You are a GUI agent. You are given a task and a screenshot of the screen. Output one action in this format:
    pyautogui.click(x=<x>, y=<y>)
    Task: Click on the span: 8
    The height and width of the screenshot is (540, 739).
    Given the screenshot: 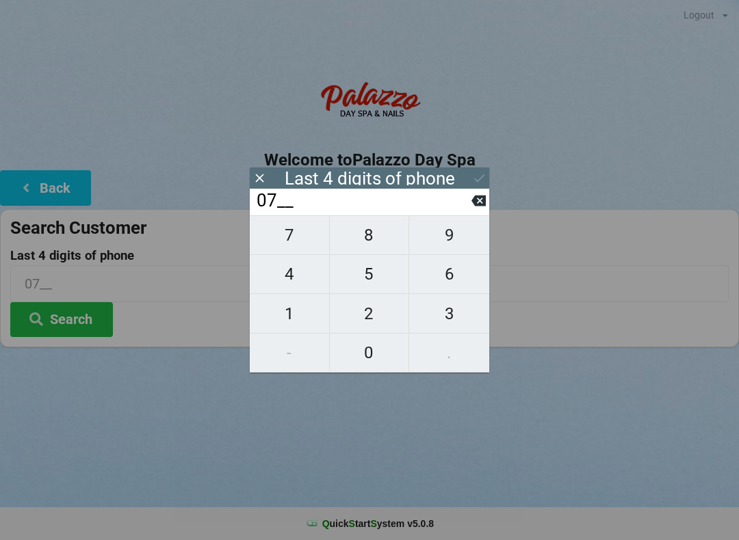 What is the action you would take?
    pyautogui.click(x=369, y=235)
    